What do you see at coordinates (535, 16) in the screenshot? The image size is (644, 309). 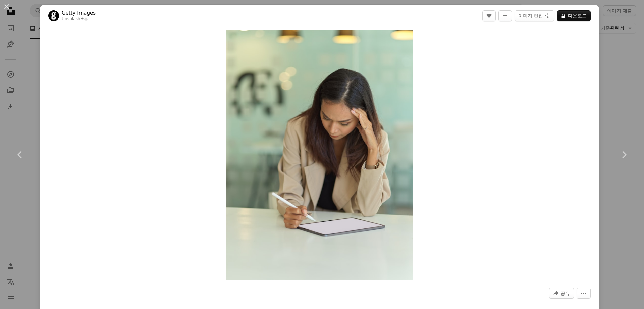 I see `button: 이미지 편집` at bounding box center [535, 16].